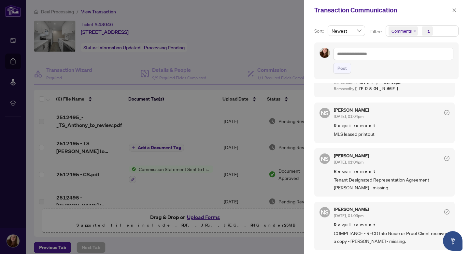 This screenshot has height=254, width=469. Describe the element at coordinates (342, 68) in the screenshot. I see `button: Post` at that location.